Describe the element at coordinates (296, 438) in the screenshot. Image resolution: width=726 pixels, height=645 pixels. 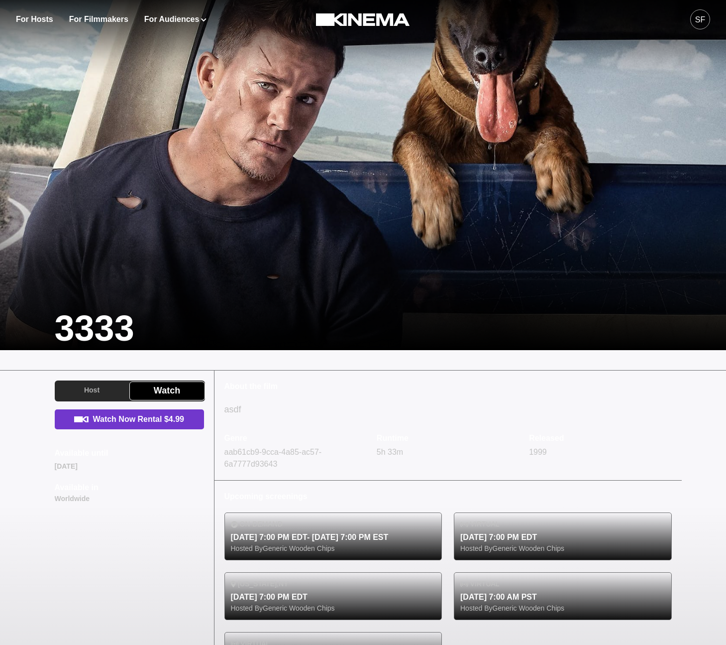
I see `p: Genre` at that location.